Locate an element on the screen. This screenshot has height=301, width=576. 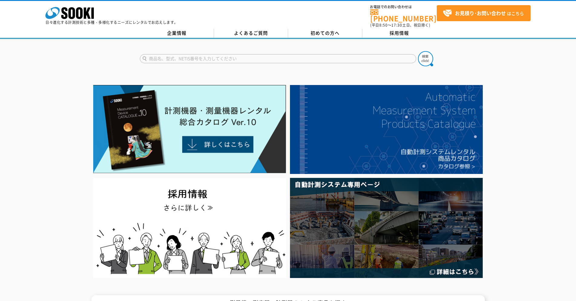
a: 初めての方へ is located at coordinates (325, 33).